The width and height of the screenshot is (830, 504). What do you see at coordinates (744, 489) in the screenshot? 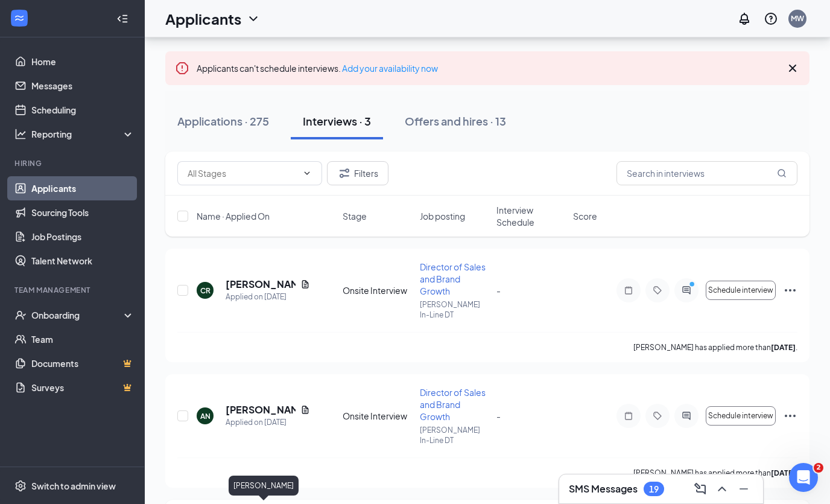
I see `button: Minimize` at bounding box center [744, 489].